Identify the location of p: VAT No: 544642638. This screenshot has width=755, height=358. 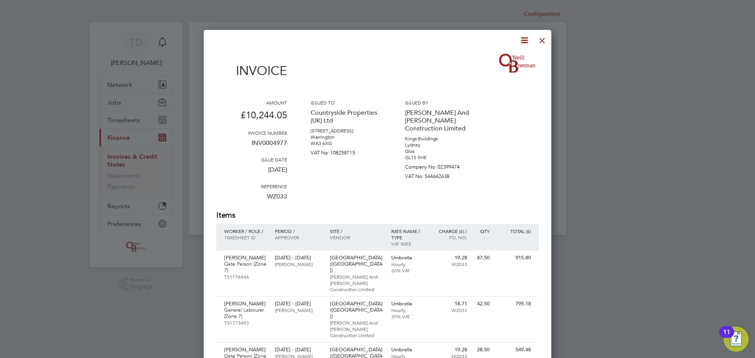
(440, 175).